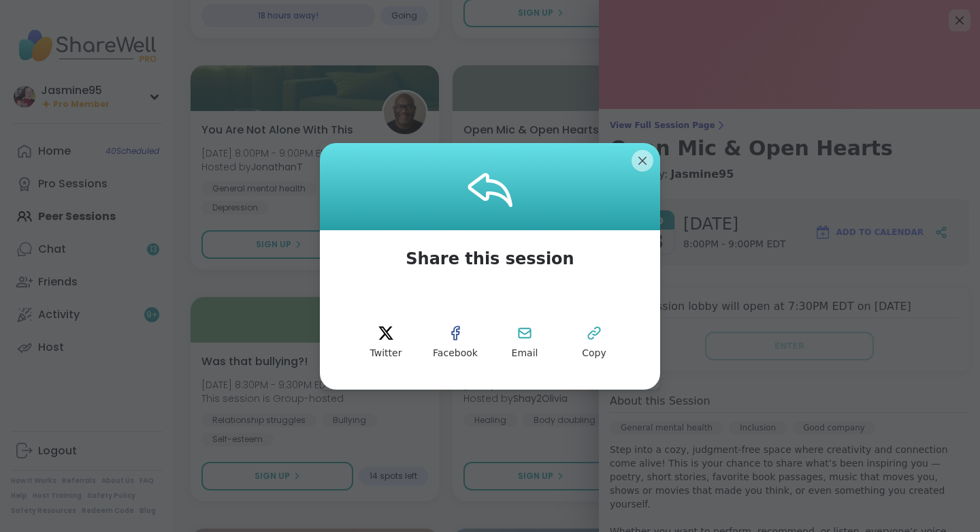 This screenshot has height=532, width=980. What do you see at coordinates (456, 343) in the screenshot?
I see `button: facebook` at bounding box center [456, 343].